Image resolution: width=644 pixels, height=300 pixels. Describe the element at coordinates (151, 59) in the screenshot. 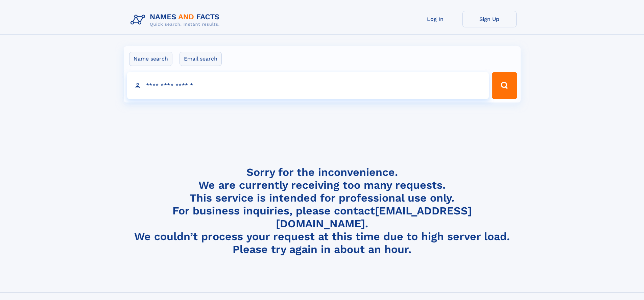

I see `label: Name search` at that location.